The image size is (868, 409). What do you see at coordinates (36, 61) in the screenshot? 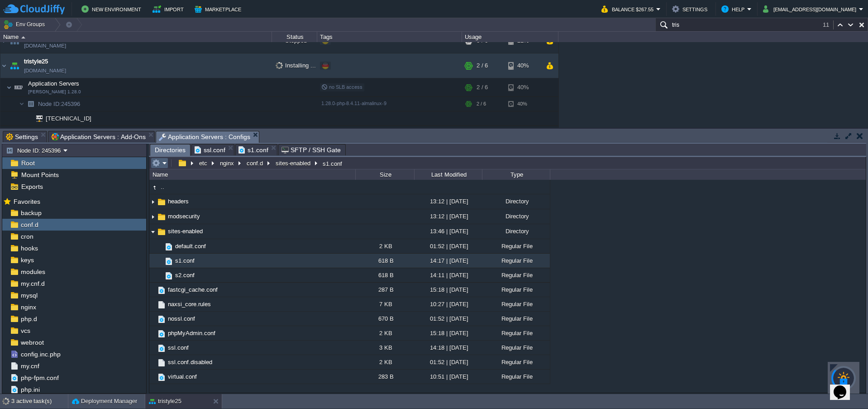
I see `span: tristyle25` at bounding box center [36, 61].